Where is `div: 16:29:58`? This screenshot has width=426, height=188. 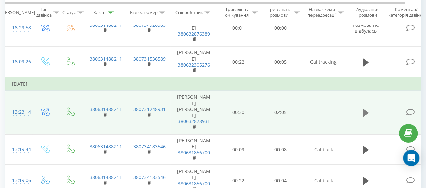
div: 16:29:58 is located at coordinates (19, 28).